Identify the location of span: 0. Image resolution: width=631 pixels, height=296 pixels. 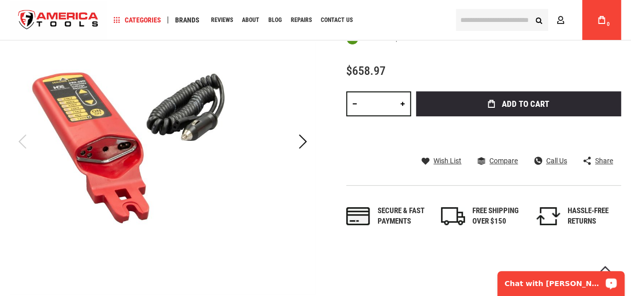
(608, 24).